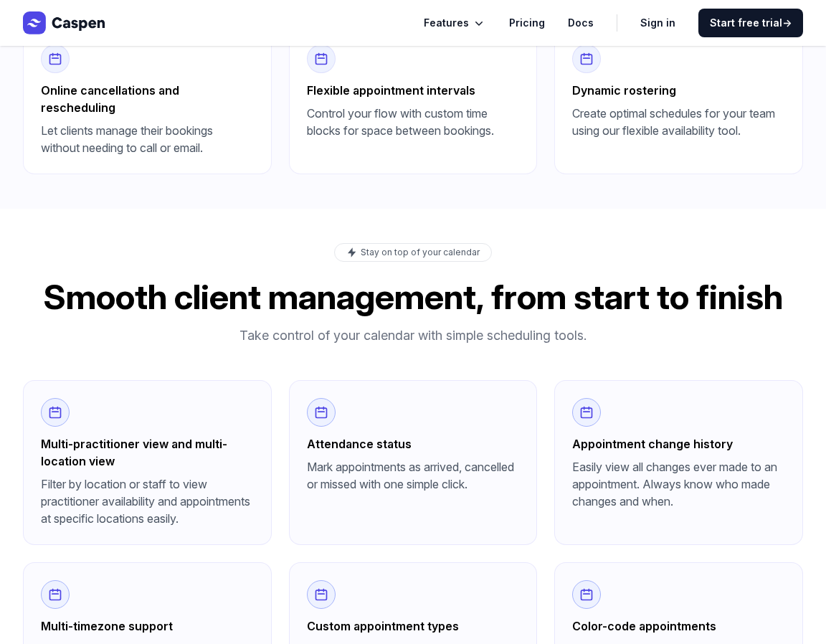  What do you see at coordinates (581, 23) in the screenshot?
I see `a: Docs` at bounding box center [581, 23].